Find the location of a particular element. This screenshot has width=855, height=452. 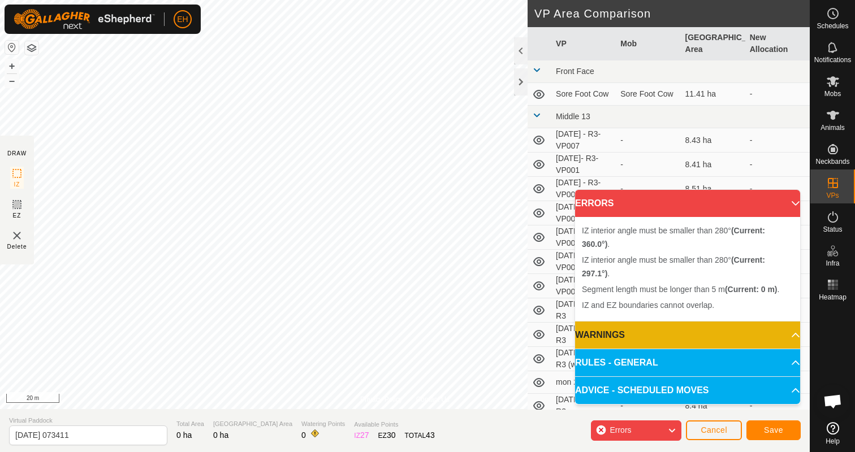

td: 8.51 ha is located at coordinates (713, 189).